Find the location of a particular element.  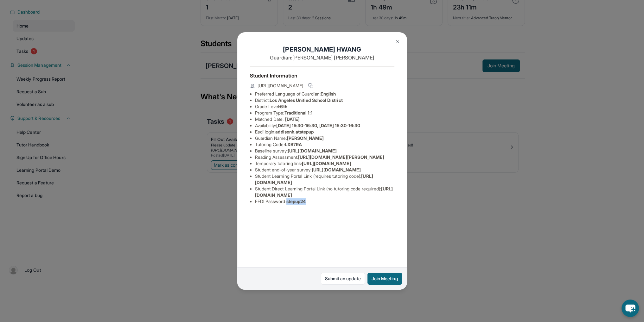

li: Eedi login : is located at coordinates (325, 132).